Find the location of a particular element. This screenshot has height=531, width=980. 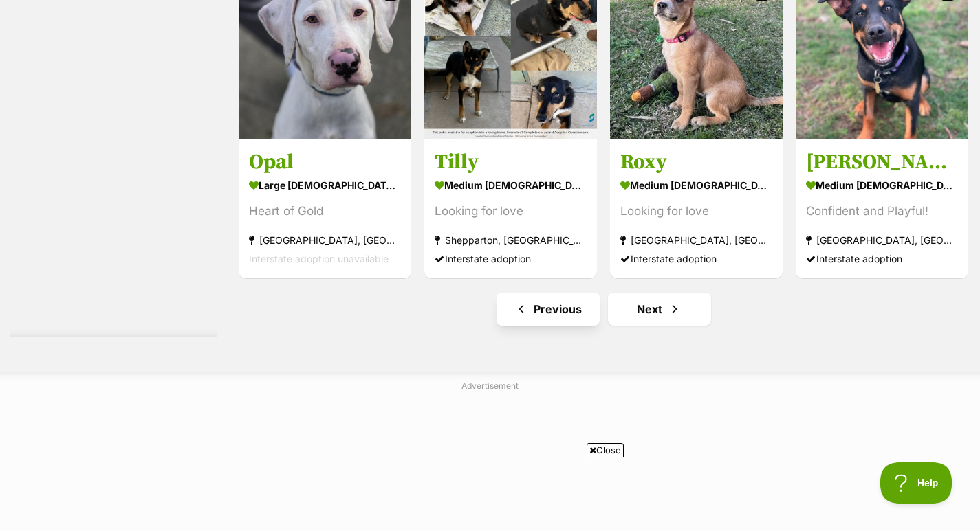

nav: Pagination is located at coordinates (603, 310).